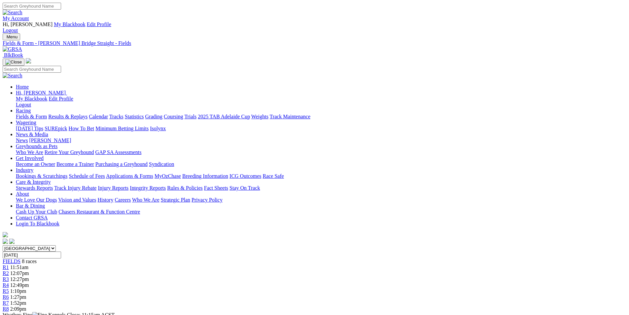  Describe the element at coordinates (321, 152) in the screenshot. I see `div: Greyhounds as Pets` at that location.